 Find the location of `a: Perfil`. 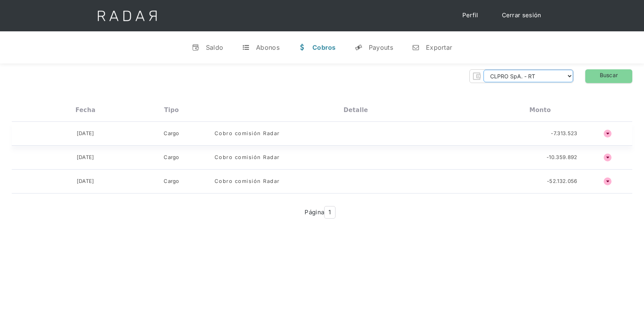

a: Perfil is located at coordinates (471, 15).